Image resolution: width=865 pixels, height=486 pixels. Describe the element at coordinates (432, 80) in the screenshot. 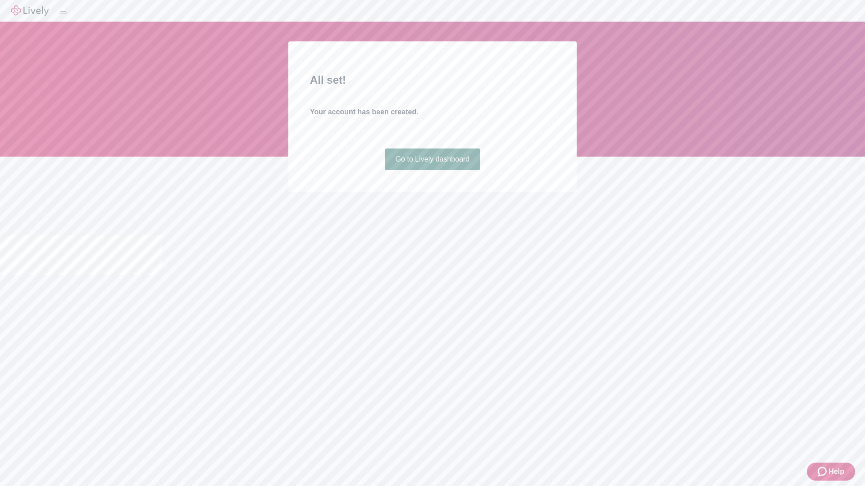

I see `h2: All set!` at that location.